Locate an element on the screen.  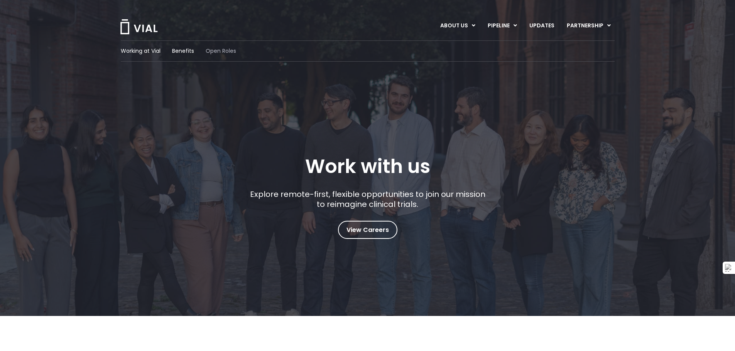
span: Benefits is located at coordinates (183, 51).